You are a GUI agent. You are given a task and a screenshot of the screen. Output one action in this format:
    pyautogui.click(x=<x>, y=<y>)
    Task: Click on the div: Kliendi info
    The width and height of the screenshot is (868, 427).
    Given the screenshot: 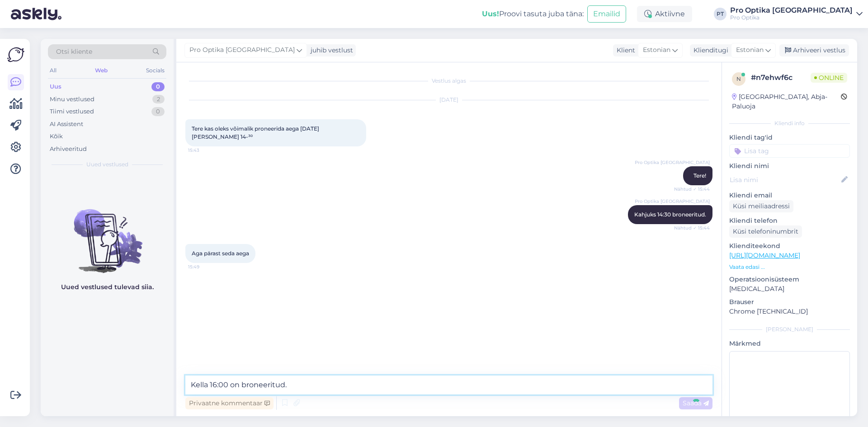 What is the action you would take?
    pyautogui.click(x=789, y=123)
    